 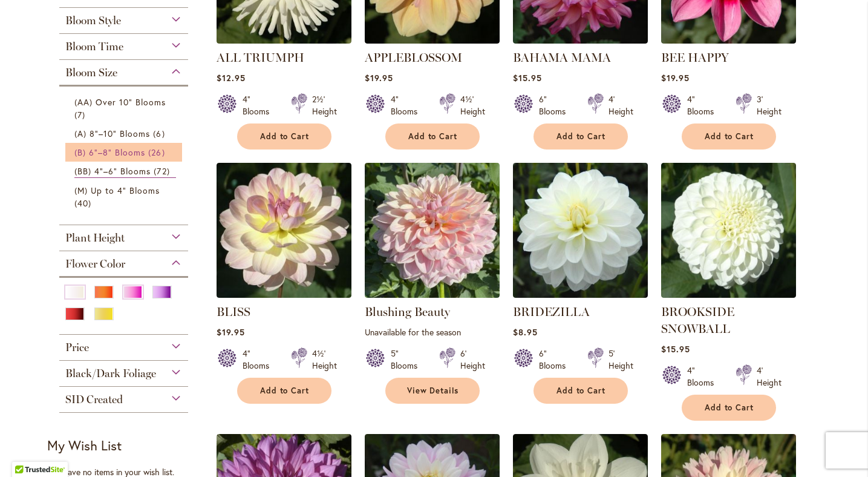 What do you see at coordinates (120, 102) in the screenshot?
I see `span: (AA) Over 10" Blooms` at bounding box center [120, 102].